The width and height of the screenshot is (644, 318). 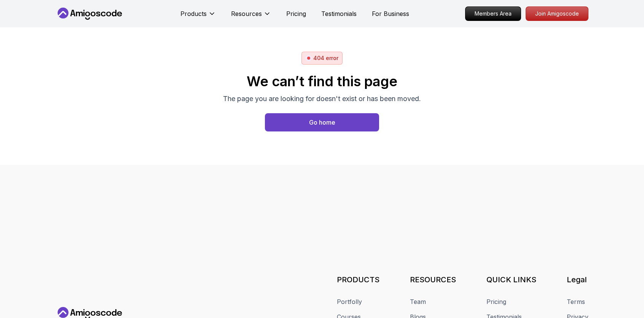 I want to click on div: Go home, so click(x=322, y=122).